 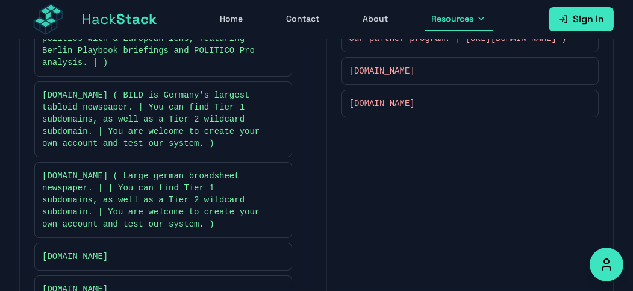 I want to click on span: Hack, so click(x=119, y=19).